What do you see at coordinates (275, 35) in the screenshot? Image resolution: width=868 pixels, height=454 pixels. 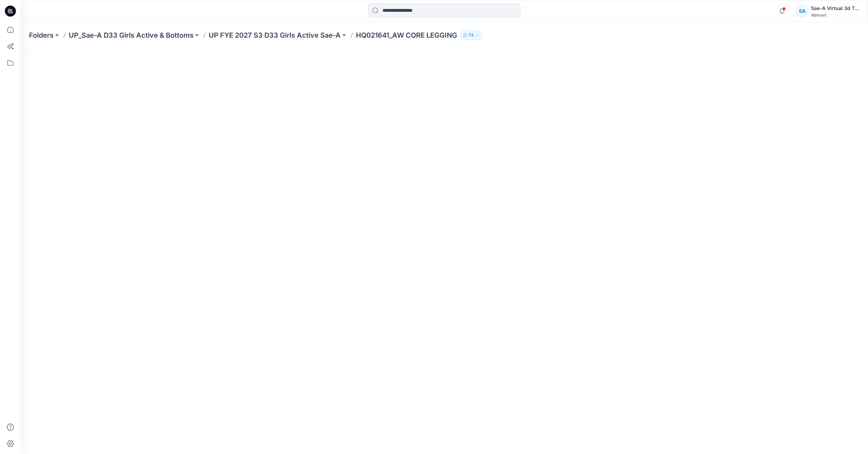 I see `a: UP FYE 2027 S3 D33 Girls Active Sae-A` at bounding box center [275, 35].